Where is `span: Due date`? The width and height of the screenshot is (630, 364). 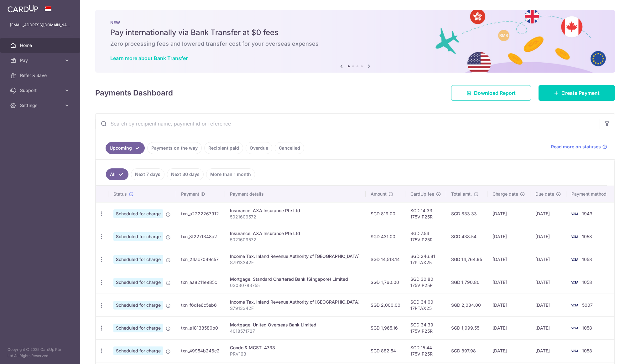
span: Due date is located at coordinates (545, 194).